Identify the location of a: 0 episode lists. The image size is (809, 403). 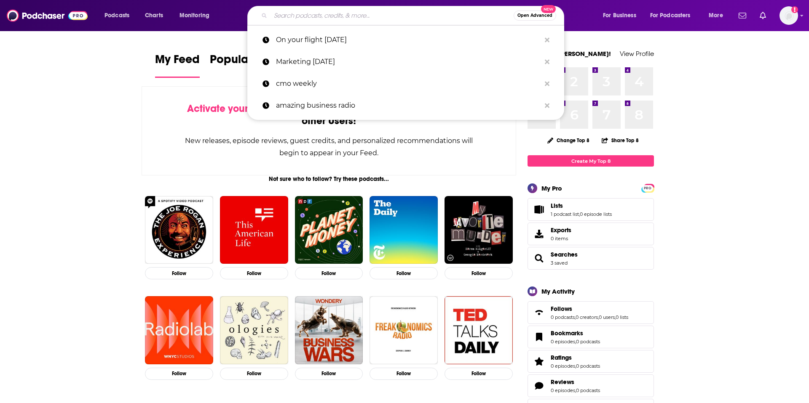
(596, 214).